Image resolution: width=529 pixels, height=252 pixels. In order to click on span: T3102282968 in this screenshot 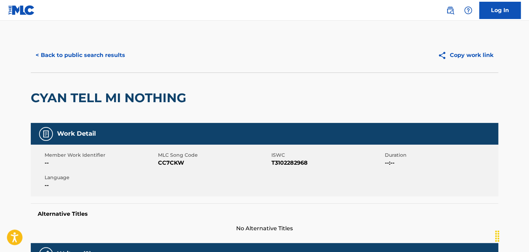, I will do `click(327, 163)`.